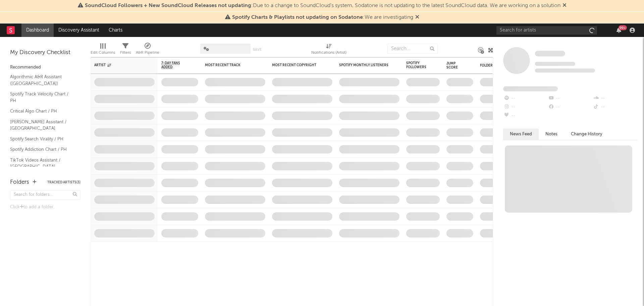 The image size is (644, 306). Describe the element at coordinates (323, 18) in the screenshot. I see `span: : We are investigating` at that location.